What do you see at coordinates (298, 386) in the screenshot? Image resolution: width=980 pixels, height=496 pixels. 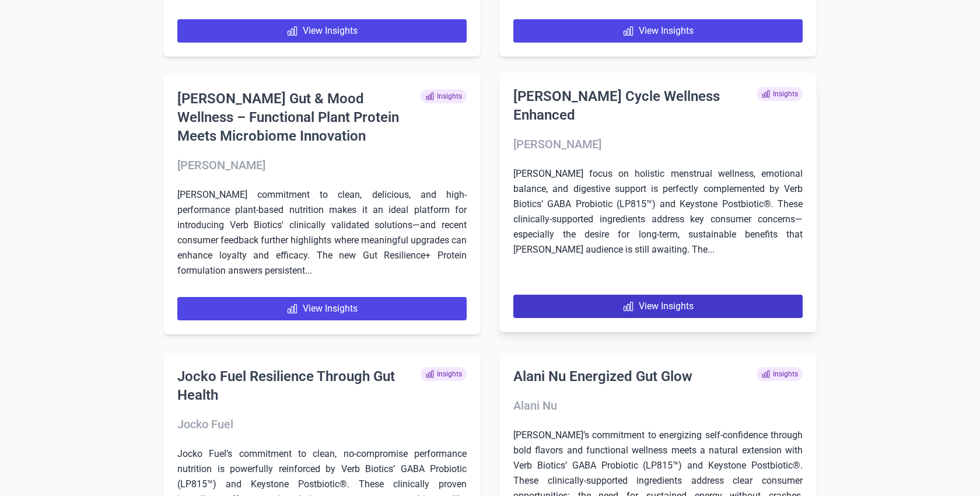 I see `h2: Jocko Fuel Resilience Through Gut Health` at bounding box center [298, 386].